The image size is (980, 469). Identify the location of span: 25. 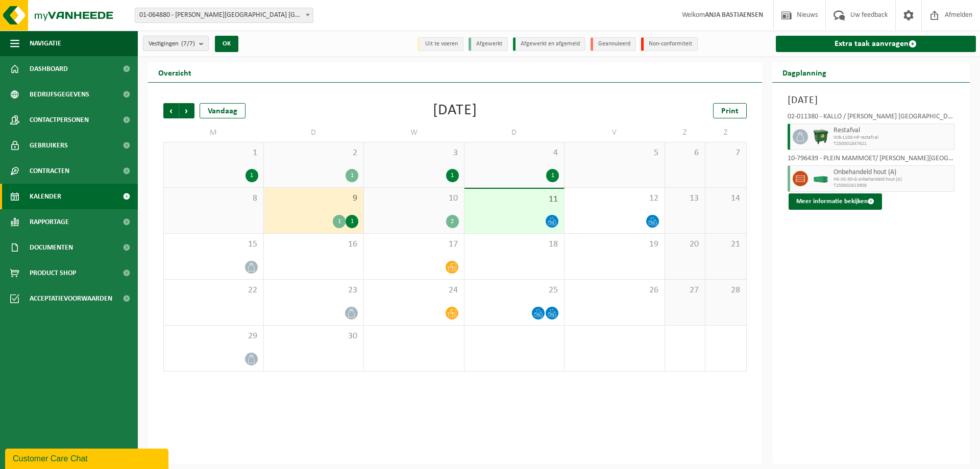
(514, 290).